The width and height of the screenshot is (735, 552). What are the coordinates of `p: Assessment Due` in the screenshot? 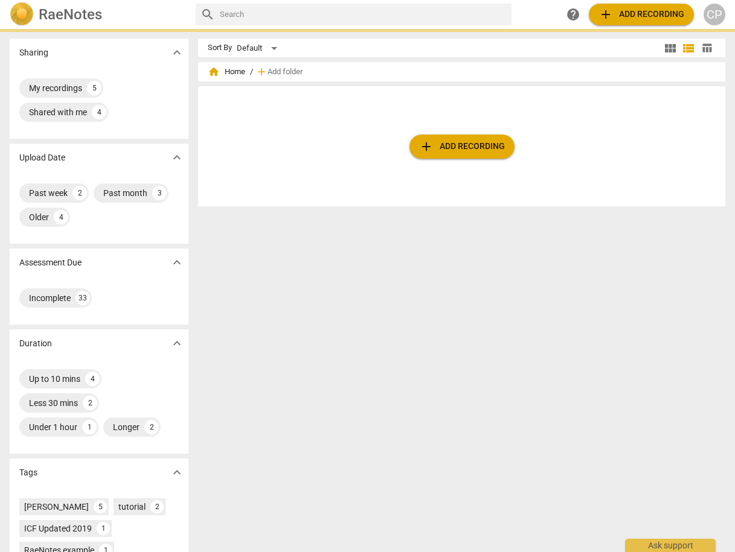 It's located at (50, 263).